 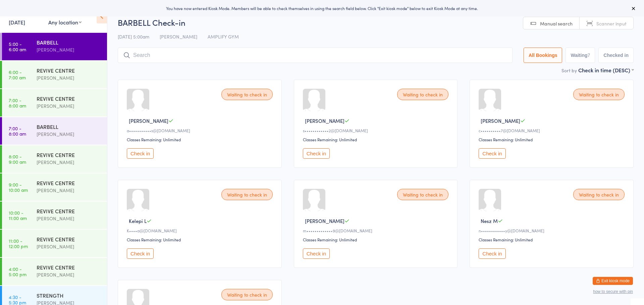 What do you see at coordinates (137, 221) in the screenshot?
I see `span: Kelepi L` at bounding box center [137, 221].